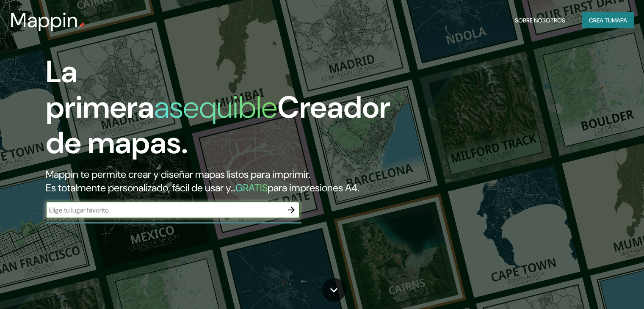 This screenshot has height=309, width=644. I want to click on button: Sobre nosotros, so click(540, 20).